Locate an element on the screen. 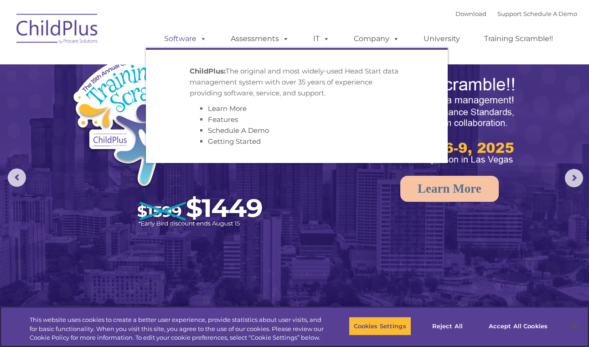 This screenshot has width=589, height=347. span: Last name is located at coordinates (140, 63).